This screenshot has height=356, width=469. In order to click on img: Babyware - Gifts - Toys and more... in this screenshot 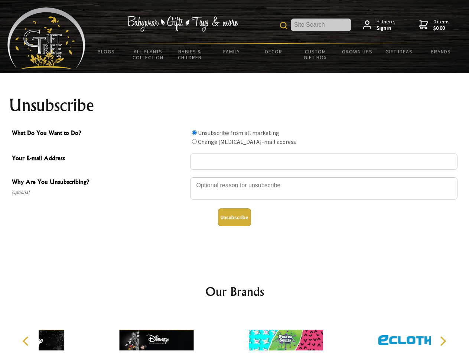, I will do `click(46, 38)`.